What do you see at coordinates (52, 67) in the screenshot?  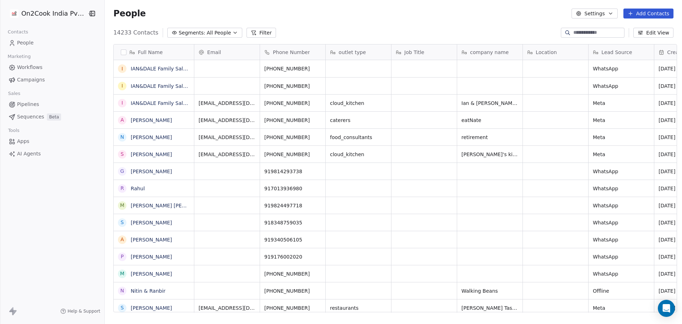 I see `a: Workflows` at bounding box center [52, 67].